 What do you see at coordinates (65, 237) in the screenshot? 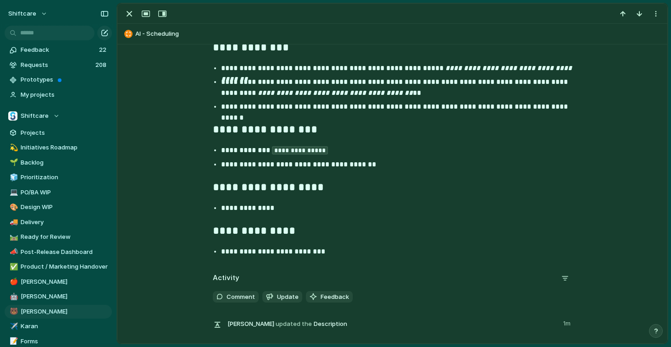
I see `span: Ready for Review` at bounding box center [65, 237].